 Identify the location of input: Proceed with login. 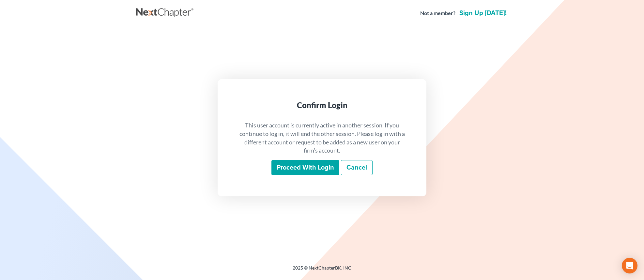
(306, 168).